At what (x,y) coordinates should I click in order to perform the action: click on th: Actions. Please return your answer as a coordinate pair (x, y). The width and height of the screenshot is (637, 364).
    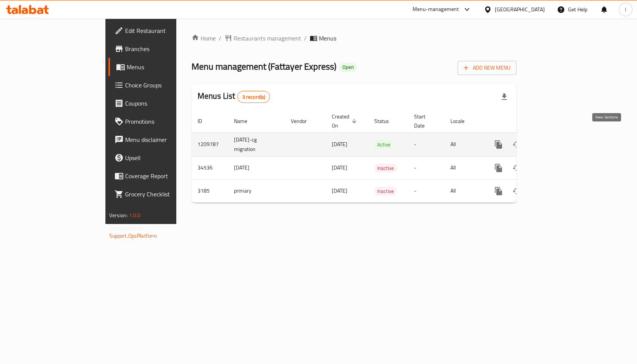
    Looking at the image, I should click on (526, 122).